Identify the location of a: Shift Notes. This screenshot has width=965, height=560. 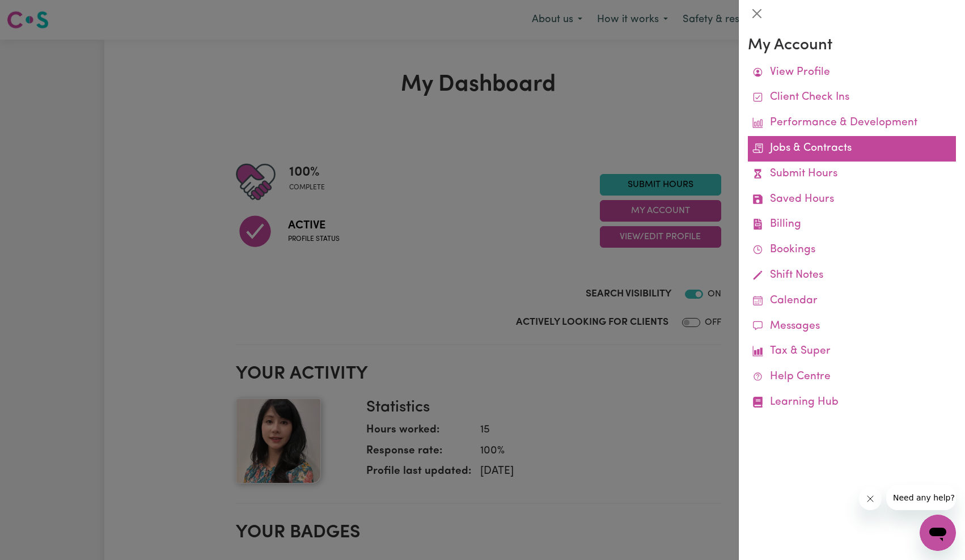
(852, 275).